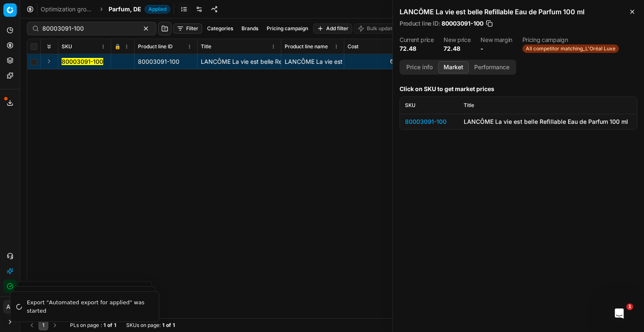 The width and height of the screenshot is (644, 332). I want to click on input: Search by SKU or title, so click(88, 29).